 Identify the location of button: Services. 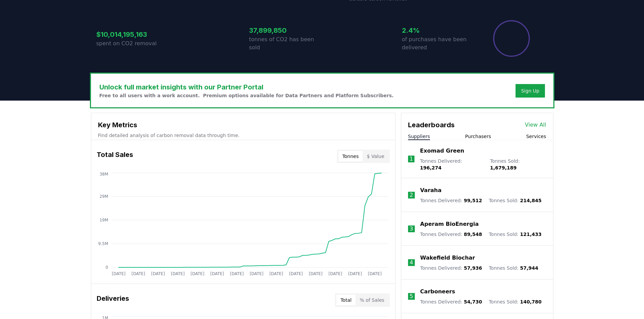
(536, 137).